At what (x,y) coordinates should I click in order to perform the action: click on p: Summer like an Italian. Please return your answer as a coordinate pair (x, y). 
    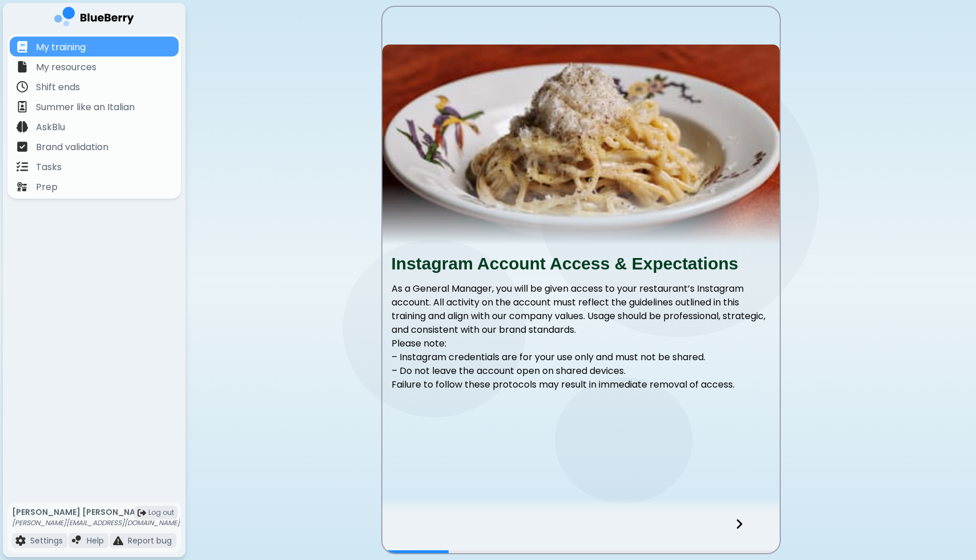
    Looking at the image, I should click on (85, 108).